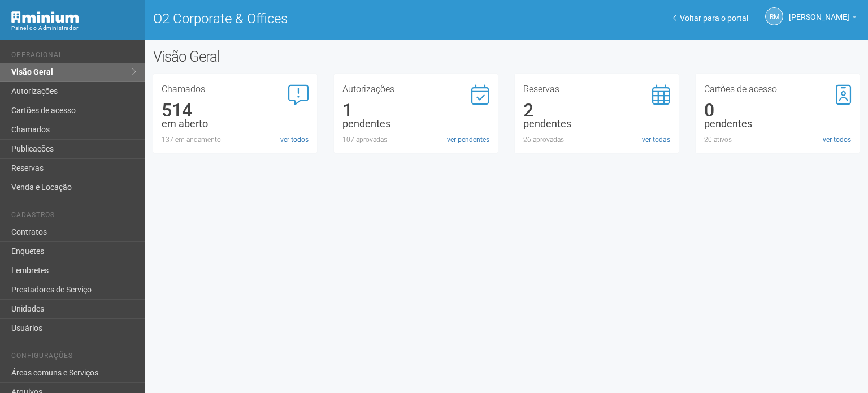 The image size is (868, 393). I want to click on h3: Chamados, so click(235, 90).